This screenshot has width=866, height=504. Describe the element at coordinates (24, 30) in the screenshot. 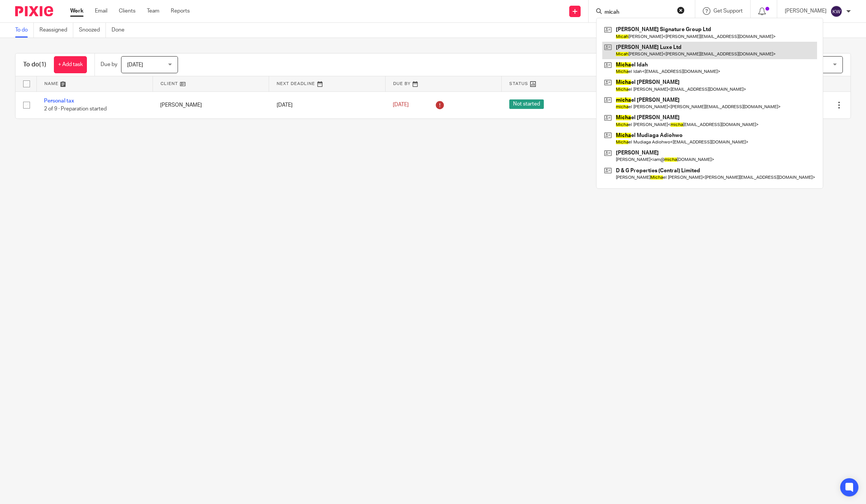

I see `a: To do` at that location.